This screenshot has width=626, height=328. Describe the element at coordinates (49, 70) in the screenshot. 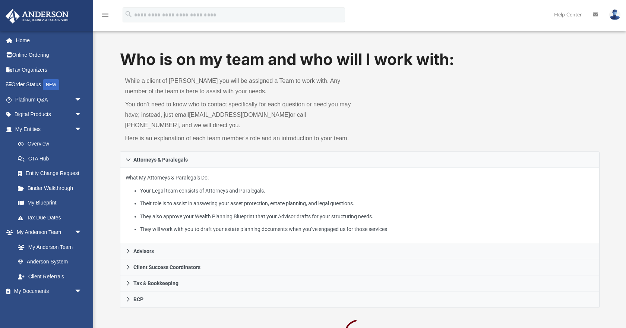

I see `a: Tax Organizers` at that location.